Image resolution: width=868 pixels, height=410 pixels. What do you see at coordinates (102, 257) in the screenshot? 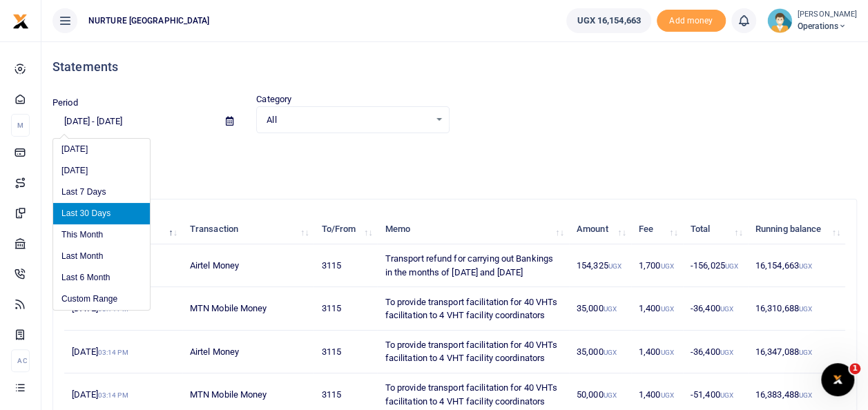
I see `li: Last Month` at bounding box center [102, 257].